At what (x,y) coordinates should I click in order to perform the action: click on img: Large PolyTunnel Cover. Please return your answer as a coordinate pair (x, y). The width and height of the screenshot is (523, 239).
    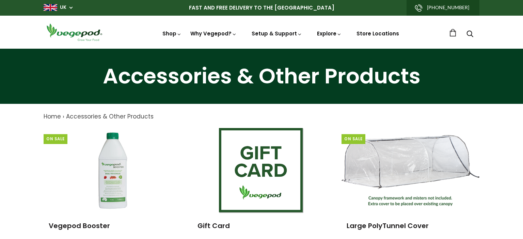
    Looking at the image, I should click on (410, 170).